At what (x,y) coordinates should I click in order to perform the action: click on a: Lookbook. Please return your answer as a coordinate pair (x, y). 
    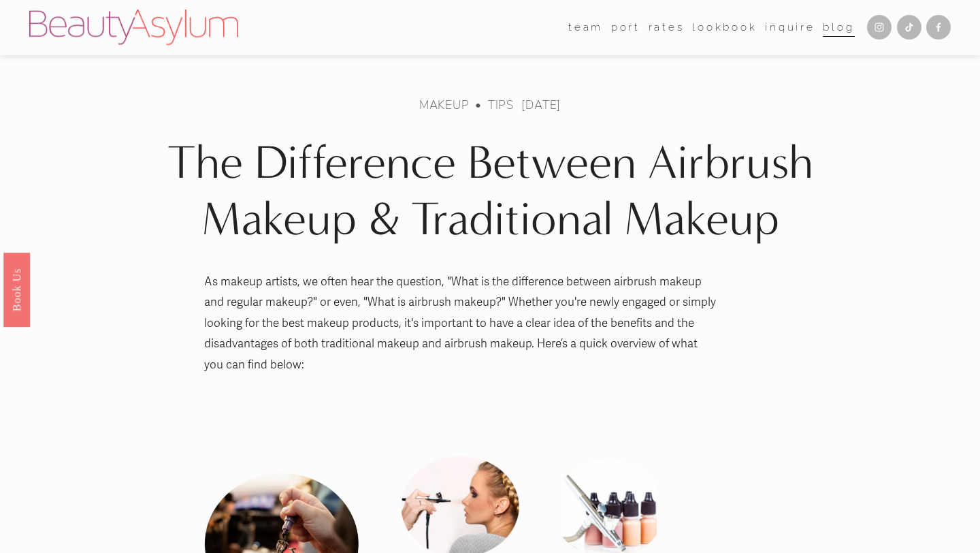
    Looking at the image, I should click on (725, 27).